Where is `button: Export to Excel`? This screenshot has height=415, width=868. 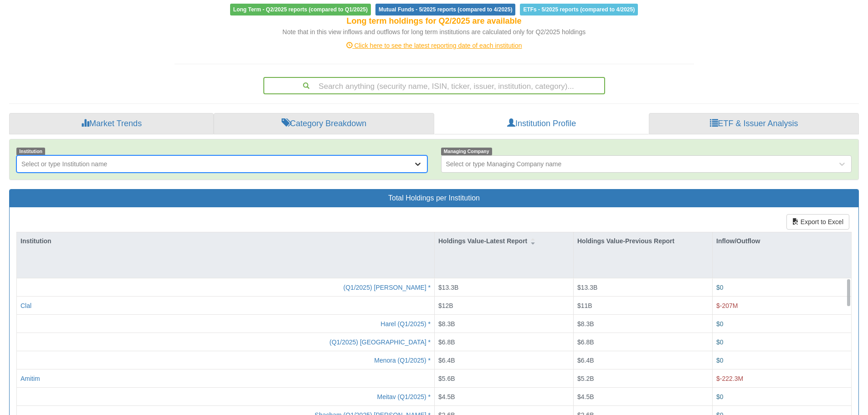
button: Export to Excel is located at coordinates (818, 222).